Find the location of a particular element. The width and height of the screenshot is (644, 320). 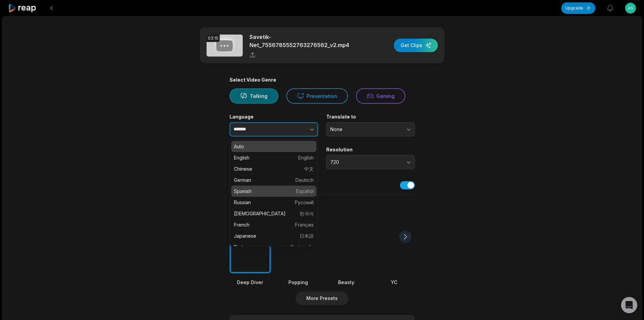

p: Savetik-Net_7556785552763276562_v2.mp4 is located at coordinates (307, 41).